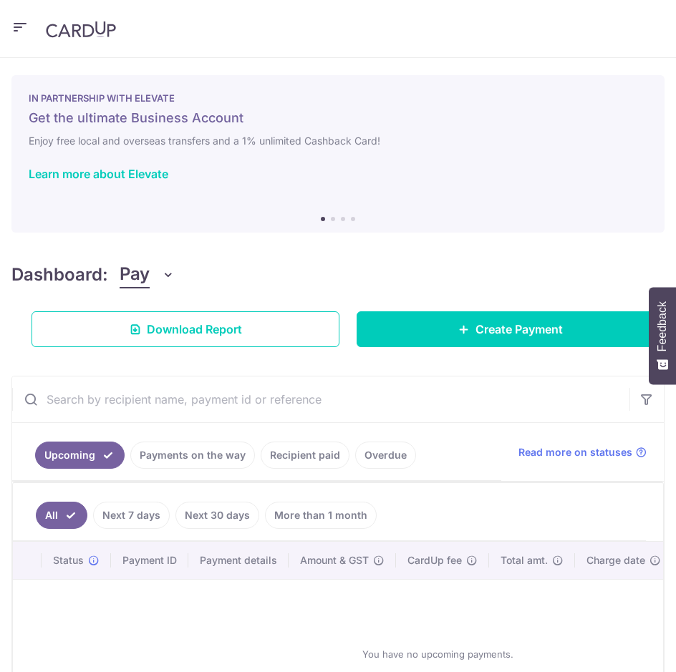 This screenshot has width=676, height=672. What do you see at coordinates (524, 561) in the screenshot?
I see `span: Total amt.` at bounding box center [524, 561].